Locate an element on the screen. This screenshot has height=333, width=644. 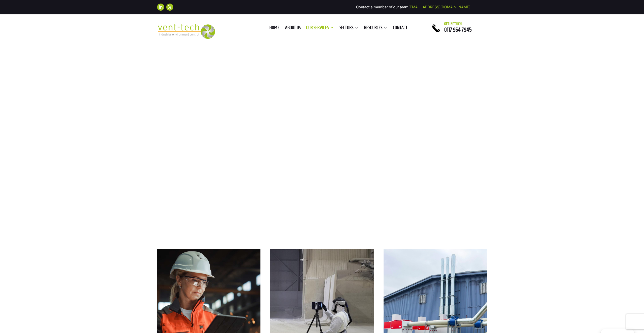
a: Follow on X is located at coordinates (170, 7).